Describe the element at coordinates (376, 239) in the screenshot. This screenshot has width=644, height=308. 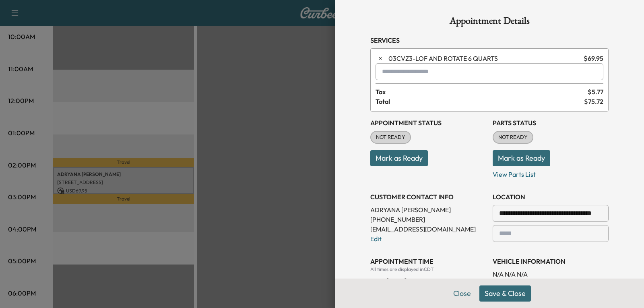
I see `a: Edit` at that location.